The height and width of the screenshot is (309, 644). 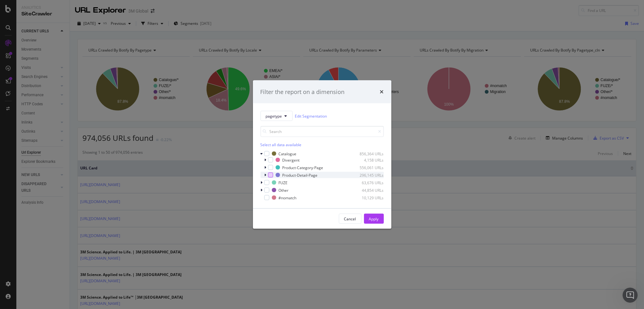 I want to click on div: 856,364 URLs, so click(x=369, y=154).